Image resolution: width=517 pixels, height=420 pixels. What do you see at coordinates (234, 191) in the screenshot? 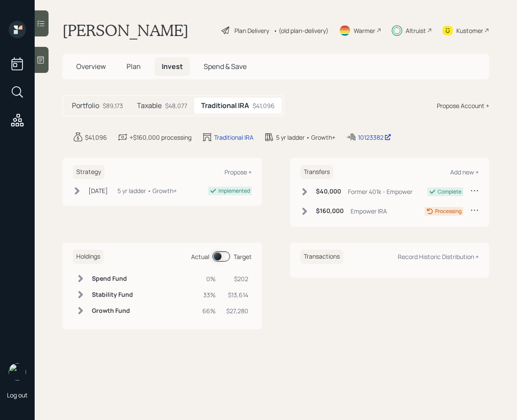
I see `div: Implemented` at bounding box center [234, 191].